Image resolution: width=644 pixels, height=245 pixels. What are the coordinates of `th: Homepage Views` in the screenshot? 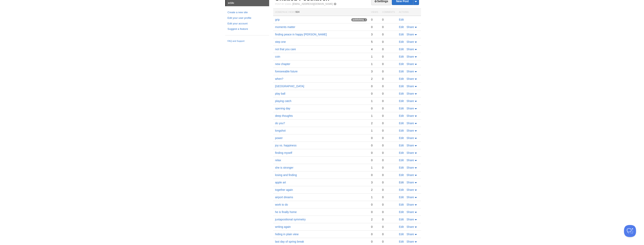 It's located at (321, 12).